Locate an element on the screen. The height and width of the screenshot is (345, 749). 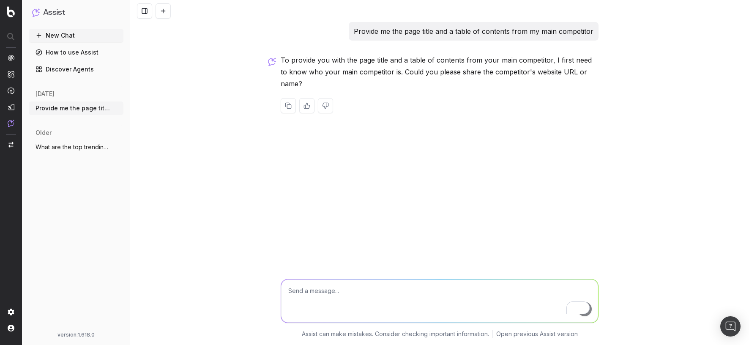
p: Assist can make mistakes. Consider checking important information. is located at coordinates (395, 334).